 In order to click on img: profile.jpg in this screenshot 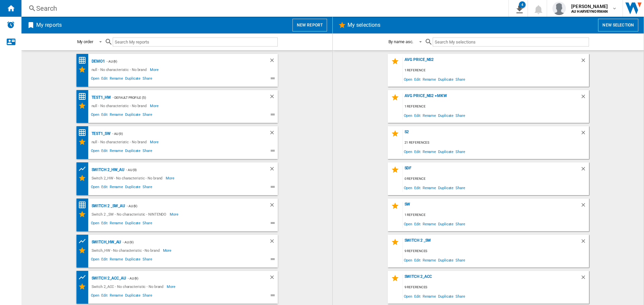, I will do `click(559, 9)`.